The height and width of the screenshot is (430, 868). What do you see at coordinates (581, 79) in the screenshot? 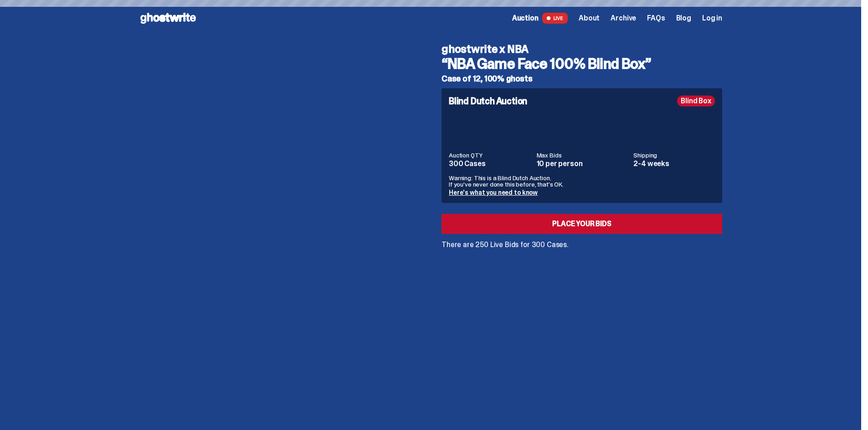
I see `h5: Case of 12, 100% ghosts` at bounding box center [581, 79].